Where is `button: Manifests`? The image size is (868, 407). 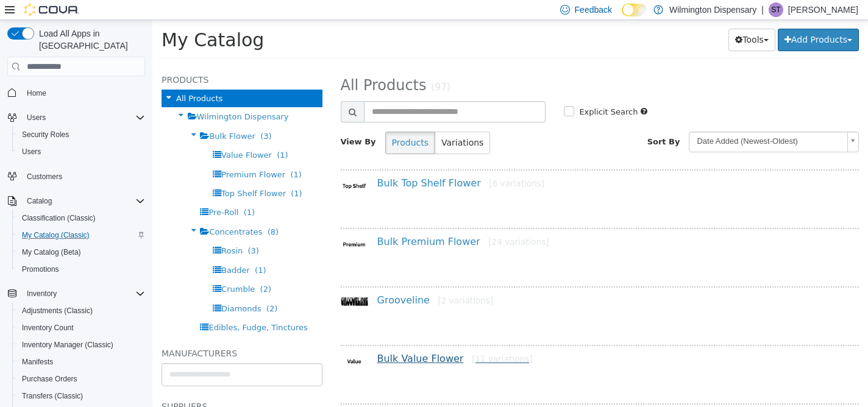
button: Manifests is located at coordinates (81, 363).